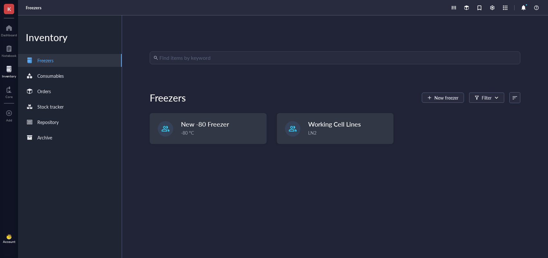 This screenshot has width=548, height=258. I want to click on div: Add, so click(9, 120).